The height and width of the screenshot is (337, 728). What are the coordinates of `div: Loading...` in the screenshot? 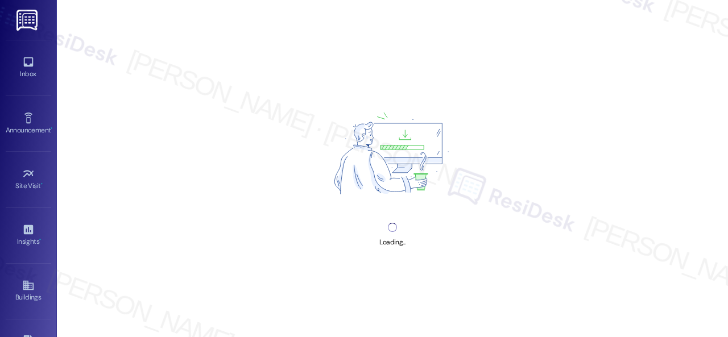 It's located at (392, 242).